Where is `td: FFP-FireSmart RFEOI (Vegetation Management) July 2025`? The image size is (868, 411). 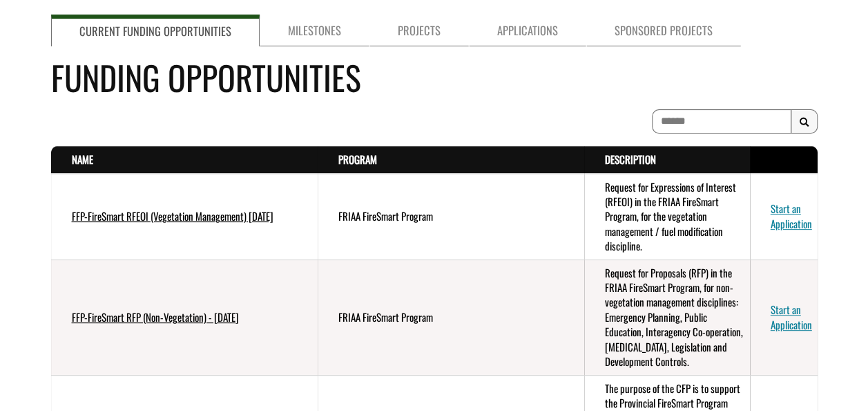 td: FFP-FireSmart RFEOI (Vegetation Management) July 2025 is located at coordinates (184, 216).